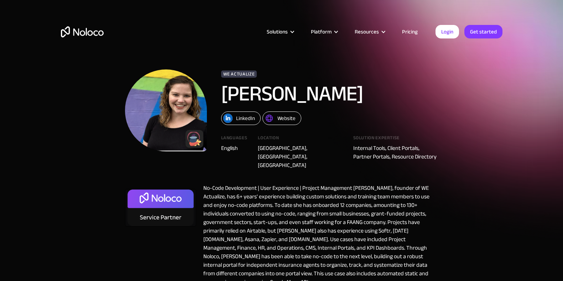 This screenshot has width=563, height=281. What do you see at coordinates (234, 140) in the screenshot?
I see `div: Languages` at bounding box center [234, 140].